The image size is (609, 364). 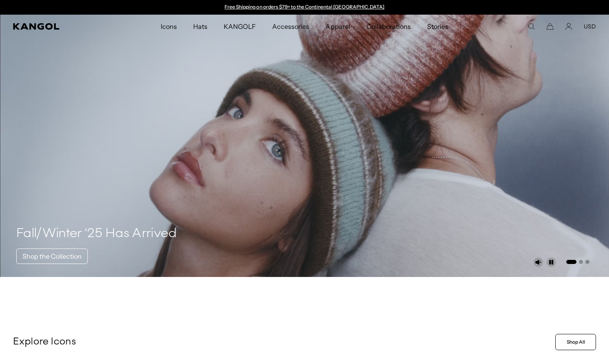 I want to click on span: KANGOLF, so click(x=240, y=26).